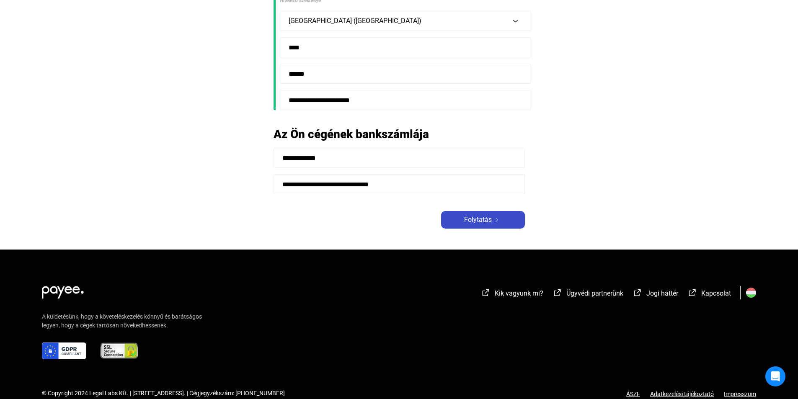  I want to click on a: external-link-whiteKik vagyunk mi?, so click(512, 295).